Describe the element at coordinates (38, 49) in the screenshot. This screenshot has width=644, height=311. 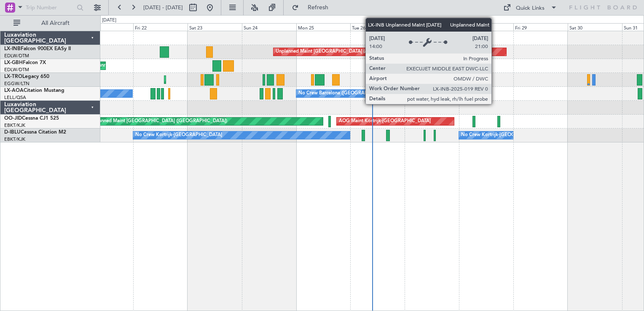
I see `a: LX-INBFalcon 900EX EASy II` at that location.